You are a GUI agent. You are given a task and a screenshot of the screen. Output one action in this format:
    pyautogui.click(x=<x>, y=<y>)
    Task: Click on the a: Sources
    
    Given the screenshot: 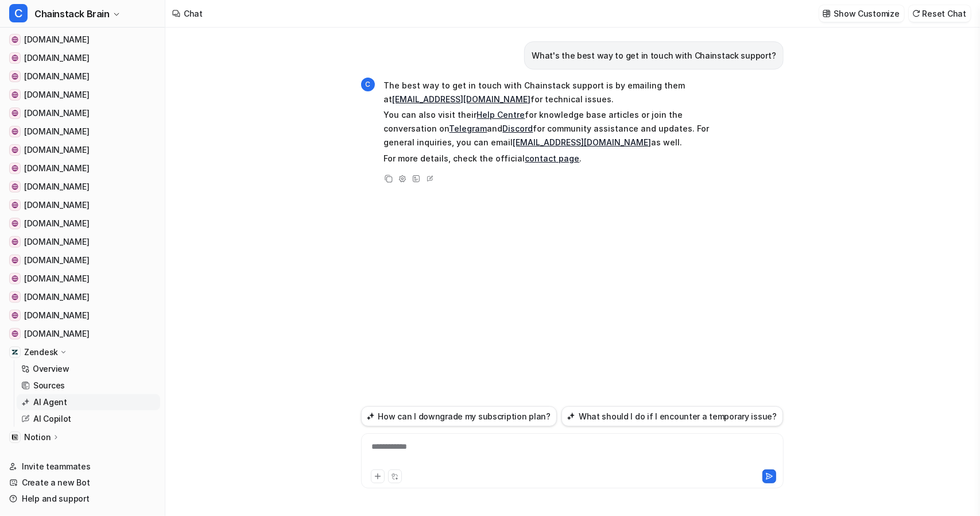 What is the action you would take?
    pyautogui.click(x=88, y=385)
    